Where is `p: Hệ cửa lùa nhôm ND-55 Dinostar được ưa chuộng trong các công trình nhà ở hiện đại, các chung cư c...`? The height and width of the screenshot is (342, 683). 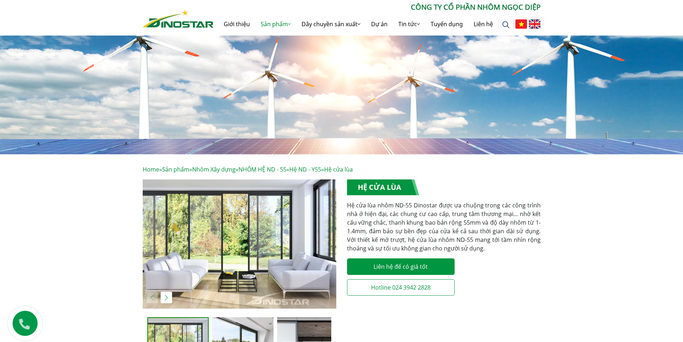
p: Hệ cửa lùa nhôm ND-55 Dinostar được ưa chuộng trong các công trình nhà ở hiện đại, các chung cư c... is located at coordinates (444, 226).